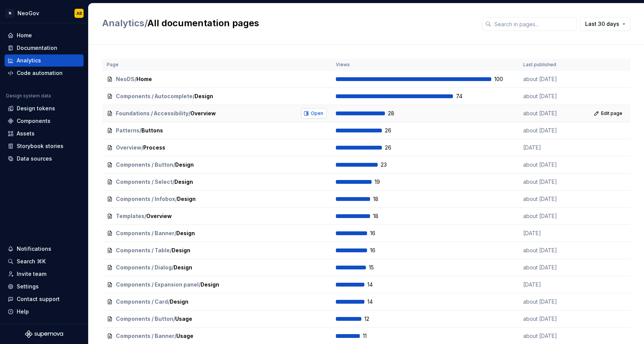 The height and width of the screenshot is (344, 644). I want to click on button: NNeoGovAB, so click(44, 13).